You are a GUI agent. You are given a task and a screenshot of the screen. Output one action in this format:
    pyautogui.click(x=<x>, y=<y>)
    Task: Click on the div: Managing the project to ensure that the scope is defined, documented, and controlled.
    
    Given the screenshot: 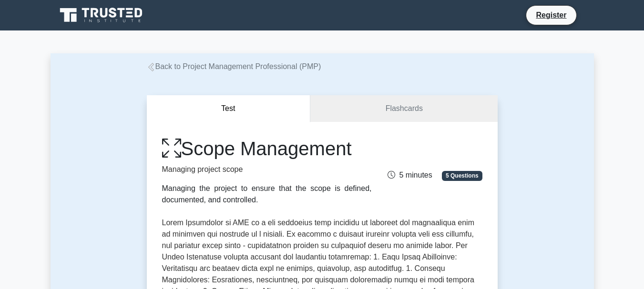 What is the action you would take?
    pyautogui.click(x=267, y=194)
    